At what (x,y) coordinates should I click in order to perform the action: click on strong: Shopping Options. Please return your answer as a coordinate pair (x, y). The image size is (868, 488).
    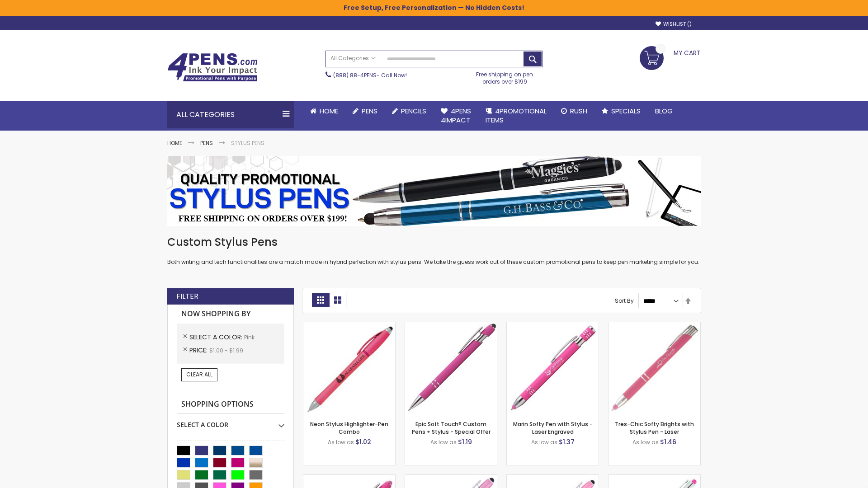
    Looking at the image, I should click on (231, 405).